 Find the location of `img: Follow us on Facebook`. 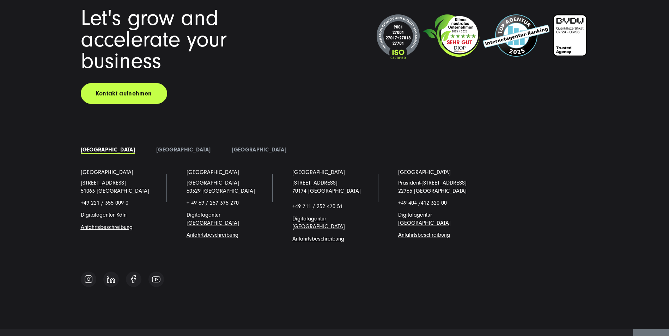

img: Follow us on Facebook is located at coordinates (133, 279).